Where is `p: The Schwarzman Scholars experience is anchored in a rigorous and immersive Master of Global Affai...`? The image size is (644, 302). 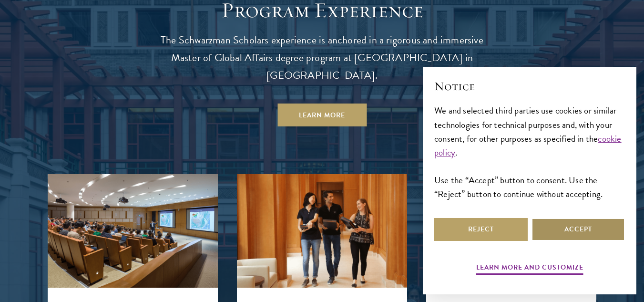
p: The Schwarzman Scholars experience is anchored in a rigorous and immersive Master of Global Affai... is located at coordinates (322, 58).